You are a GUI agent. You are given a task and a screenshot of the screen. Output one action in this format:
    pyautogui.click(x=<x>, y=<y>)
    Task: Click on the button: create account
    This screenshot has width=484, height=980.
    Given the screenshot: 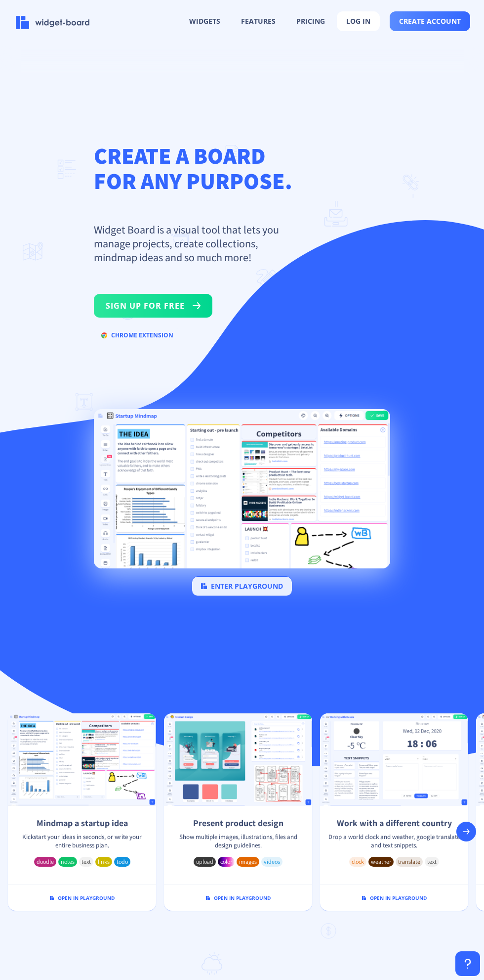 What is the action you would take?
    pyautogui.click(x=430, y=22)
    